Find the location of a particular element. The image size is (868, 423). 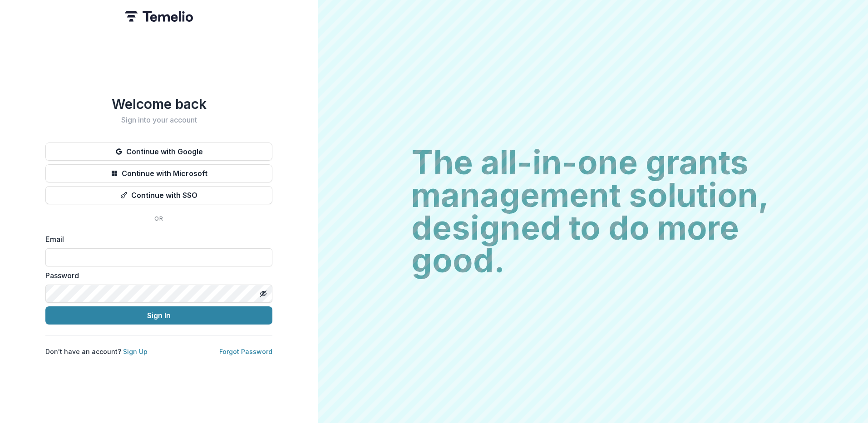

button: Continue with SSO is located at coordinates (159, 195).